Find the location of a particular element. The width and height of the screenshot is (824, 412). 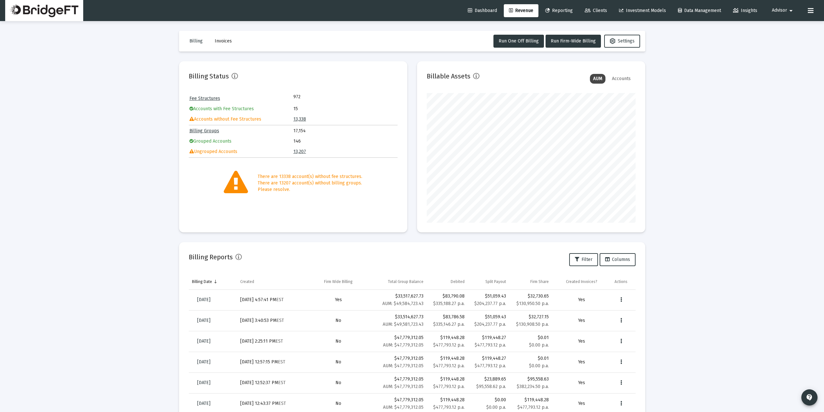

span: Billing is located at coordinates (196, 41).